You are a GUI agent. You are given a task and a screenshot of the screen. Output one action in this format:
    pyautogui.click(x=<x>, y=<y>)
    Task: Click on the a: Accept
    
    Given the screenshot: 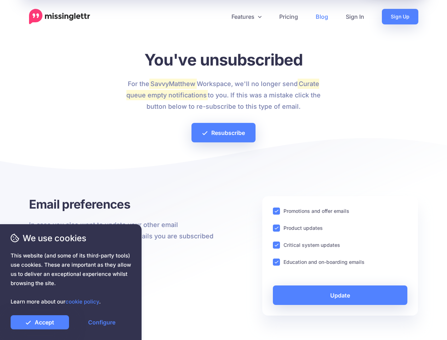 What is the action you would take?
    pyautogui.click(x=40, y=322)
    